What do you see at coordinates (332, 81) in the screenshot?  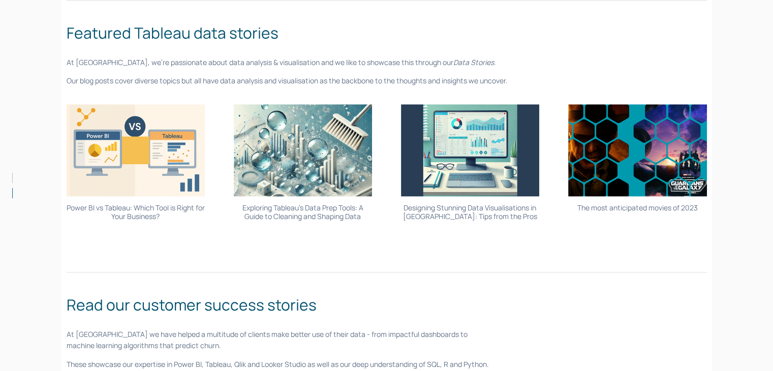 I see `p: Our blog posts cover diverse topics but all have data analysis and visualisation as the backbone ...` at bounding box center [332, 81].